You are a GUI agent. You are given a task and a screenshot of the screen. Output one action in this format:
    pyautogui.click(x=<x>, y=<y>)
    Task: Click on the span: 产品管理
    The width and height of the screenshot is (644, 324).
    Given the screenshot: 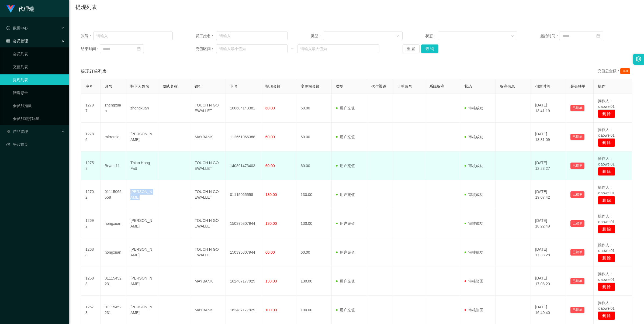 What is the action you would take?
    pyautogui.click(x=17, y=131)
    